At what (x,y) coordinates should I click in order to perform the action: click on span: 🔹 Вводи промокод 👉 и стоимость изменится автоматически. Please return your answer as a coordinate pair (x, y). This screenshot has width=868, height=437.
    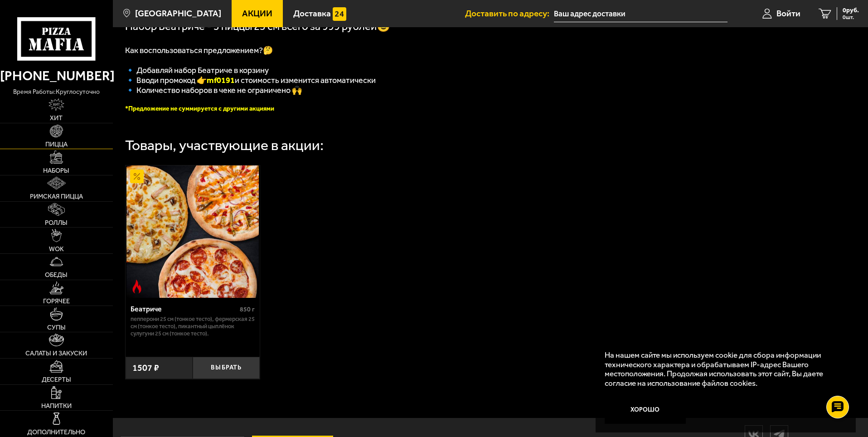
    Looking at the image, I should click on (250, 80).